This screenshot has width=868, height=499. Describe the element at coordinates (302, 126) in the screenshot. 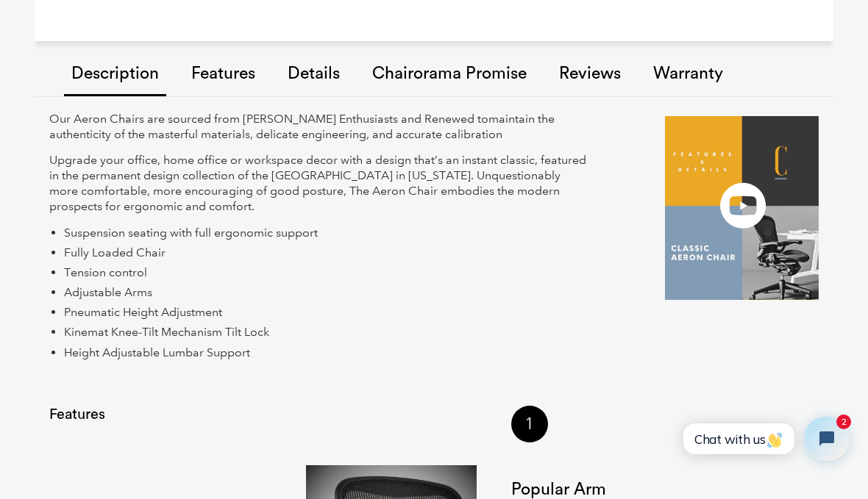

I see `span: maintain the authenticity of the masterful materials, delicate engineering, and accurate calibration` at that location.